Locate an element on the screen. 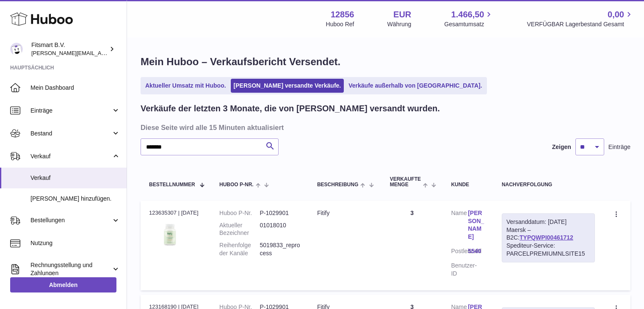  img: jonathan@leaderoo.com is located at coordinates (16, 49).